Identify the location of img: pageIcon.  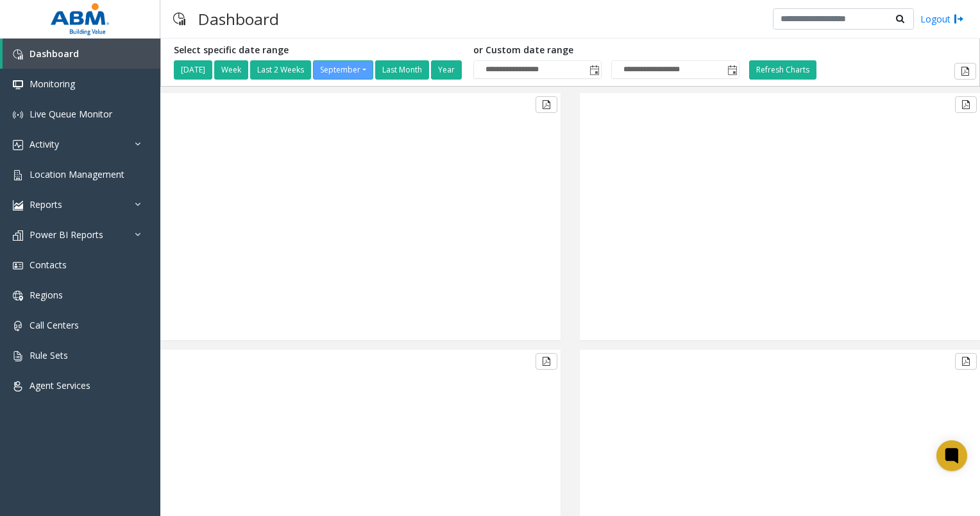
(179, 18).